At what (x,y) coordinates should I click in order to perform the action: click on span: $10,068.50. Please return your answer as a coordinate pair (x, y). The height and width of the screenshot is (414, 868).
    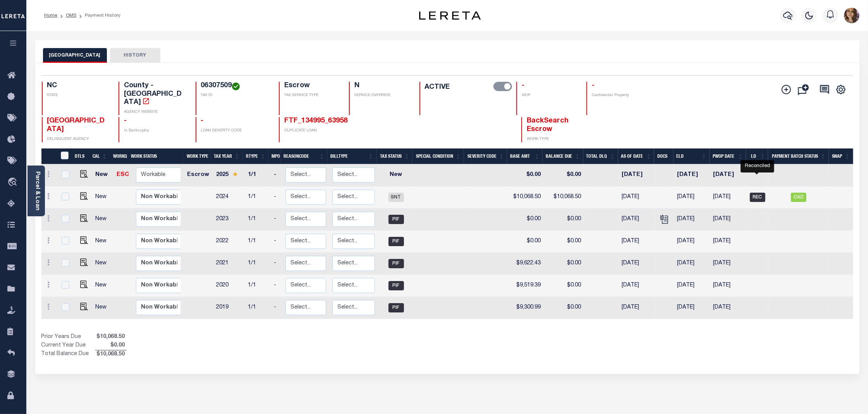
    Looking at the image, I should click on (111, 337).